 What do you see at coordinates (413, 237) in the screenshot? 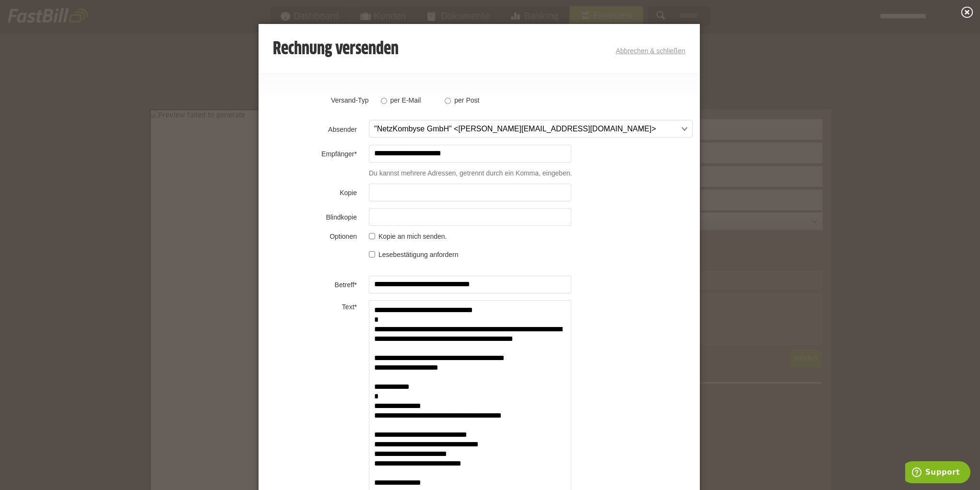
I see `span: Kopie an mich senden.` at bounding box center [413, 237].